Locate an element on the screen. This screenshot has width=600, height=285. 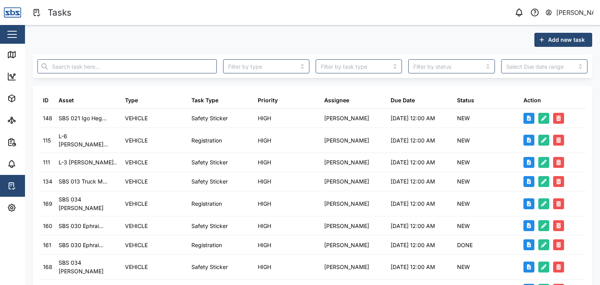
div: Assignee is located at coordinates (337, 100).